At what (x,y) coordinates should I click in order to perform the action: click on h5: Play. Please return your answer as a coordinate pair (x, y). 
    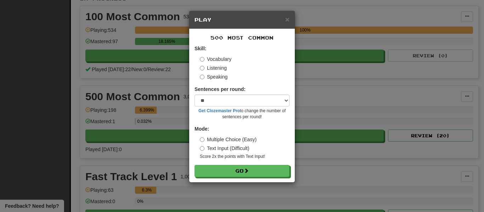
    Looking at the image, I should click on (242, 20).